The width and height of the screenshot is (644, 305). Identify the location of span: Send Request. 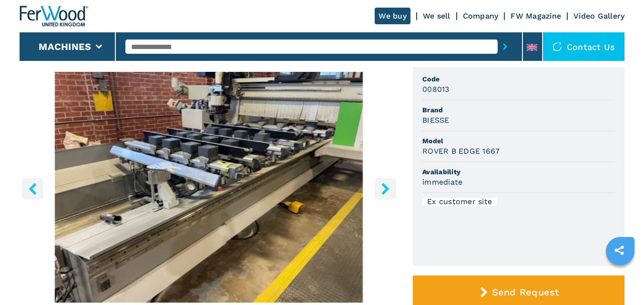
(525, 293).